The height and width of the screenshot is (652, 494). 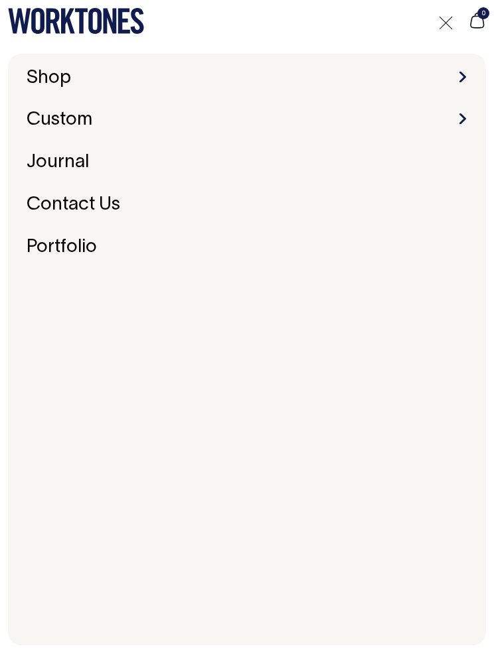 What do you see at coordinates (73, 205) in the screenshot?
I see `a: Contact Us` at bounding box center [73, 205].